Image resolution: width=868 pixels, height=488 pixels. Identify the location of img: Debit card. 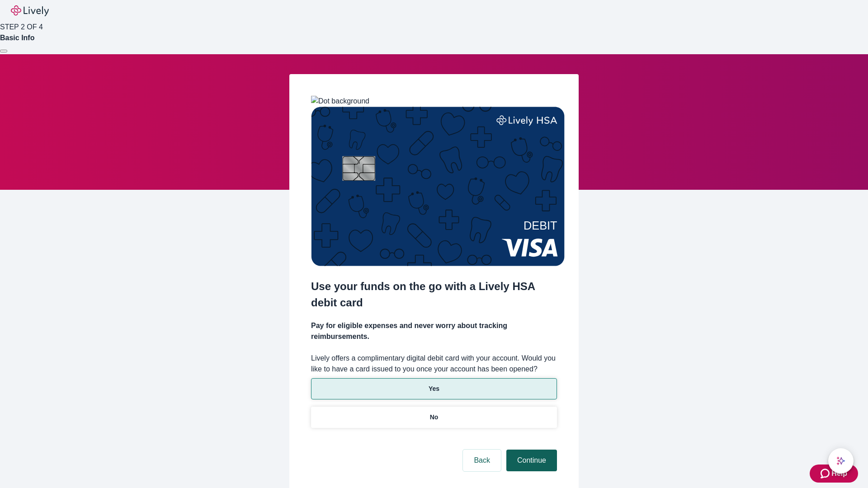
(437, 186).